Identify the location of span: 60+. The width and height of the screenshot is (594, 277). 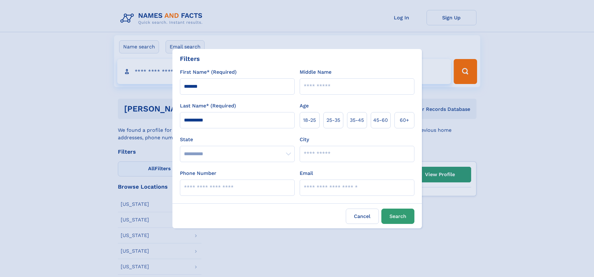
(404, 120).